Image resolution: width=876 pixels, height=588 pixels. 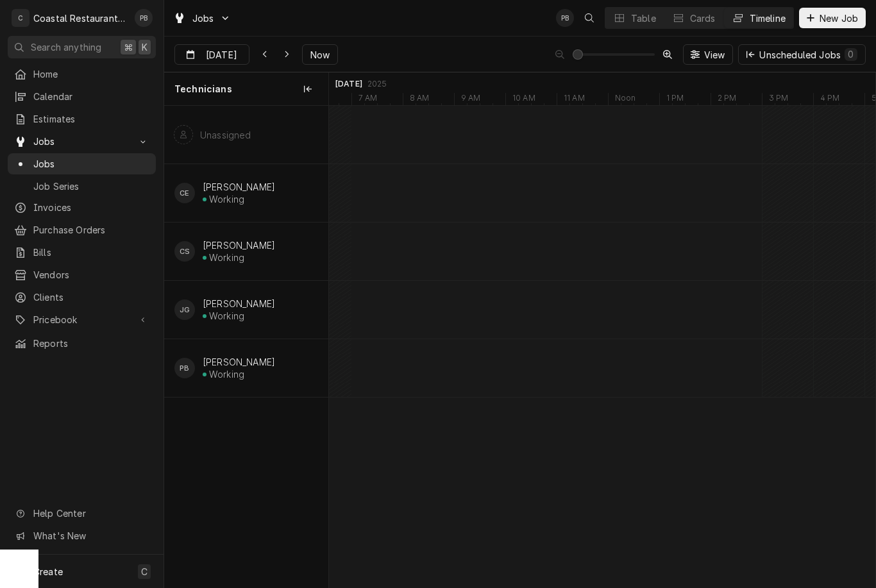 What do you see at coordinates (226, 135) in the screenshot?
I see `div: Unassigned` at bounding box center [226, 135].